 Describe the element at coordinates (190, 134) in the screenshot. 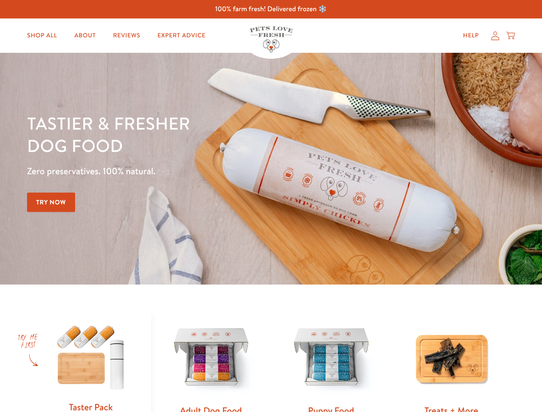

I see `h1: Tastier & fresher dog food` at that location.